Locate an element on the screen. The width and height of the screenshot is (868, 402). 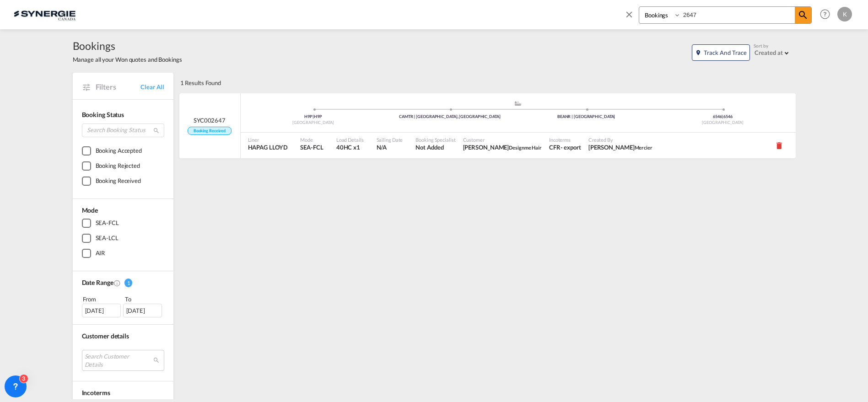
a: Clear All is located at coordinates (152, 87).